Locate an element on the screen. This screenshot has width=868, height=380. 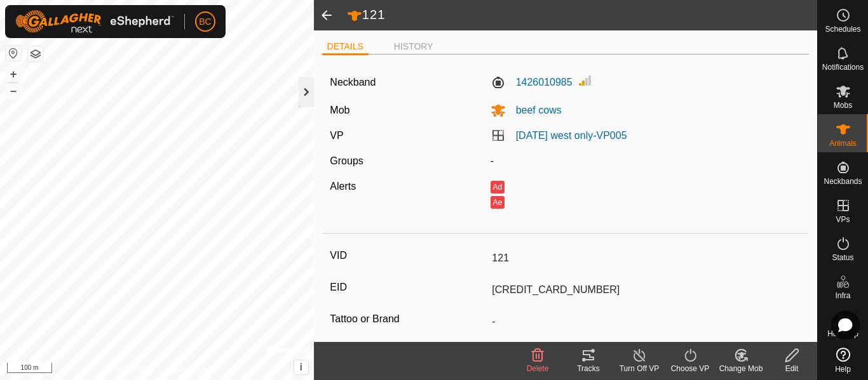
h2: 121 is located at coordinates (582, 15).